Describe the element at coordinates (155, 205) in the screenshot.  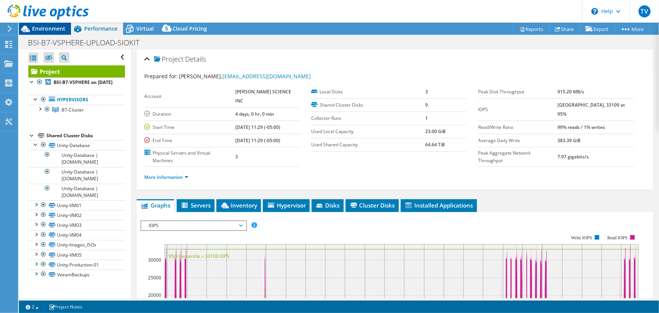
I see `span: Graphs` at that location.